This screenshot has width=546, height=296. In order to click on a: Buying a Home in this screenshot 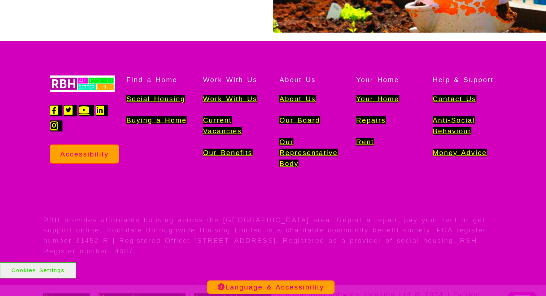, I will do `click(156, 120)`.